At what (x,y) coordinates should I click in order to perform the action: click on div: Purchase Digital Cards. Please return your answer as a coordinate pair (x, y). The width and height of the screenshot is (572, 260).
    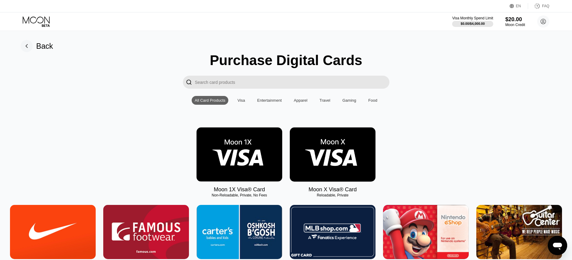
    Looking at the image, I should click on (286, 60).